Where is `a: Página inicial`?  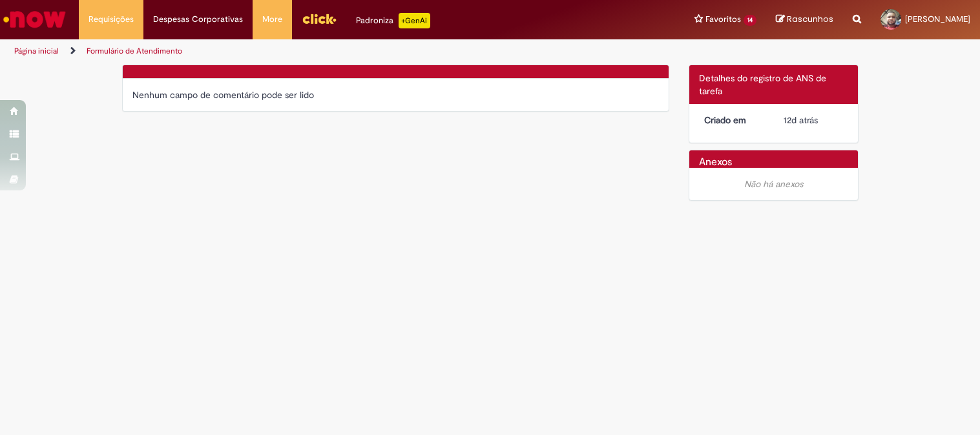 a: Página inicial is located at coordinates (36, 51).